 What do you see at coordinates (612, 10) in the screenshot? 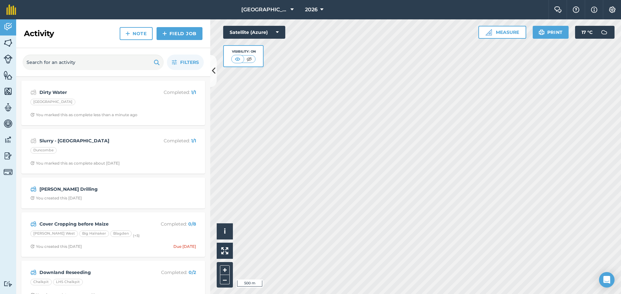
I see `img: A cog icon` at bounding box center [612, 10].